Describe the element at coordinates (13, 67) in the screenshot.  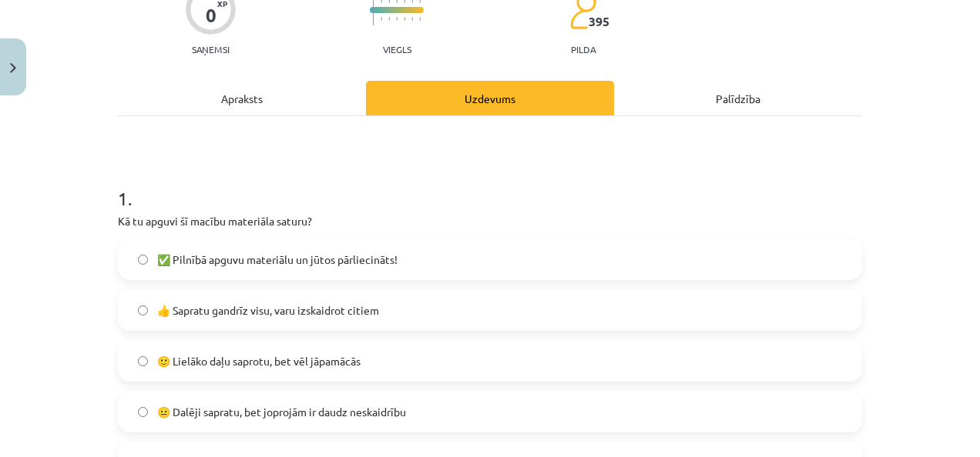
I see `img: icon-close-lesson-0947bae3869378f0d4975bcd49f059093ad1ed9edebbc8119c70593378902aed.svg` at that location.